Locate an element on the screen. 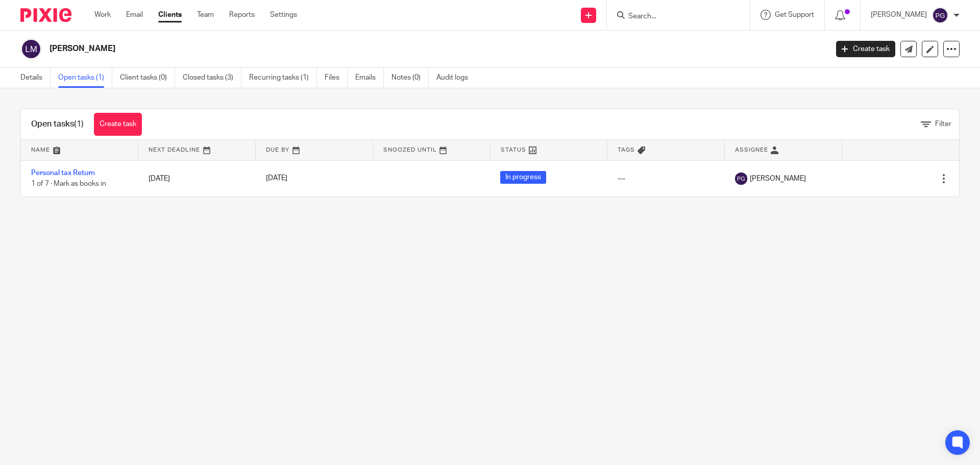  a: Email is located at coordinates (134, 15).